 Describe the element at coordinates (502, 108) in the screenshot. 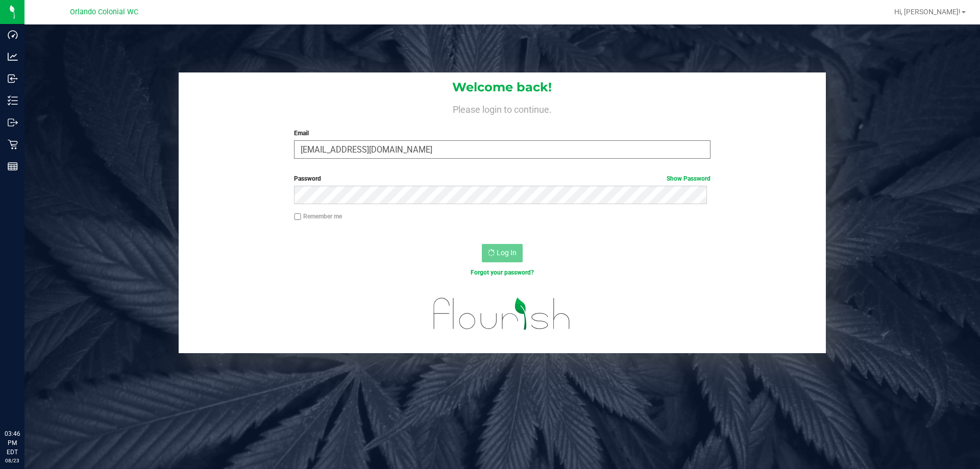

I see `h4: Please login to continue.` at that location.